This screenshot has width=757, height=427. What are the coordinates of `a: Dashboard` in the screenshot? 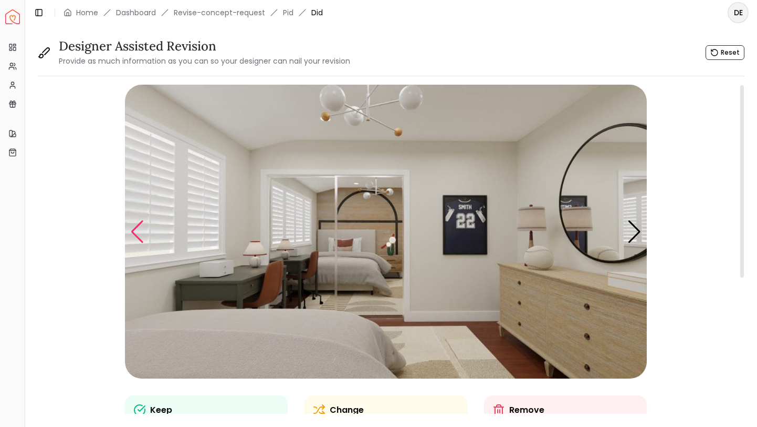 It's located at (136, 13).